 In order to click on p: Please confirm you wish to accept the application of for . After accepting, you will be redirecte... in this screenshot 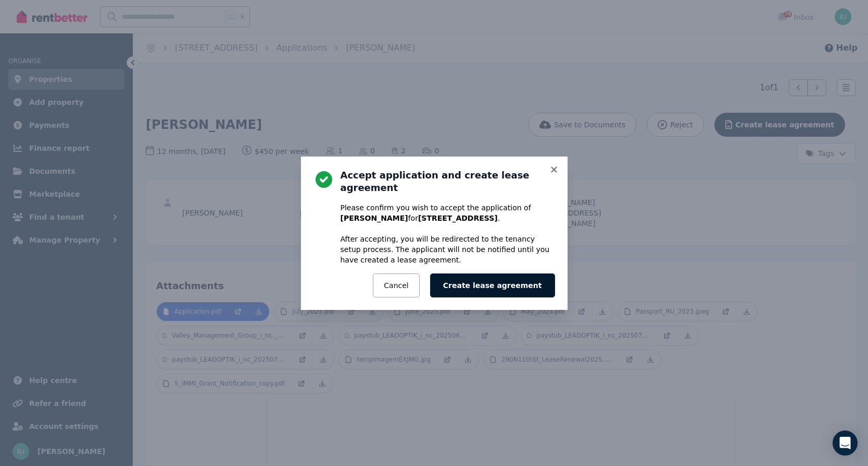, I will do `click(448, 234)`.